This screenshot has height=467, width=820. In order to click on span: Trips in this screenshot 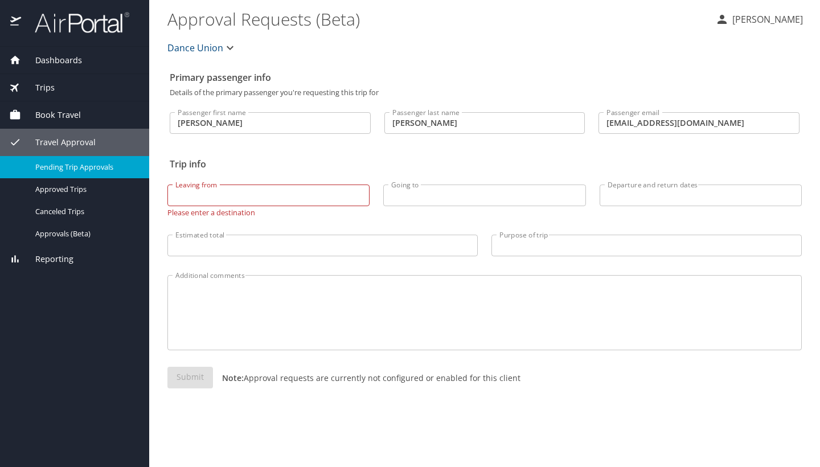, I will do `click(38, 88)`.